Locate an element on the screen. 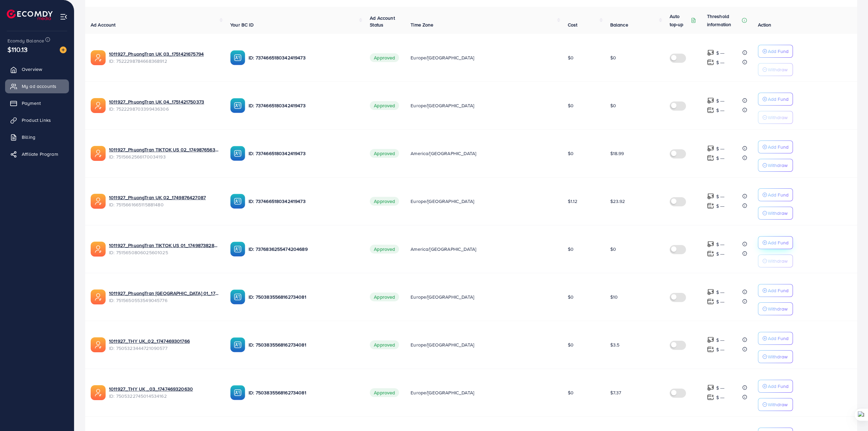 This screenshot has width=868, height=431. div: <span class='underline'>1011927_THY UK_02_1747469301766</span></br>7505323444721090577 is located at coordinates (164, 344).